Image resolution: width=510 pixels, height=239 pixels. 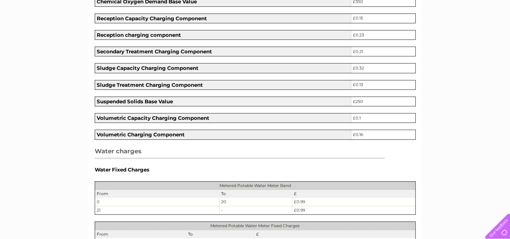 I want to click on td: £0.13, so click(x=383, y=85).